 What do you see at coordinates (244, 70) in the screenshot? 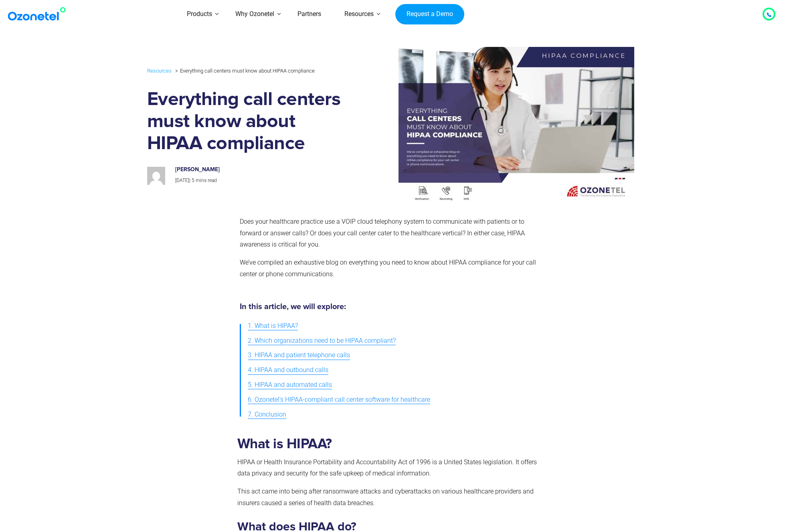
I see `li: Everything call centers must know about HIPAA compliance` at bounding box center [244, 70].